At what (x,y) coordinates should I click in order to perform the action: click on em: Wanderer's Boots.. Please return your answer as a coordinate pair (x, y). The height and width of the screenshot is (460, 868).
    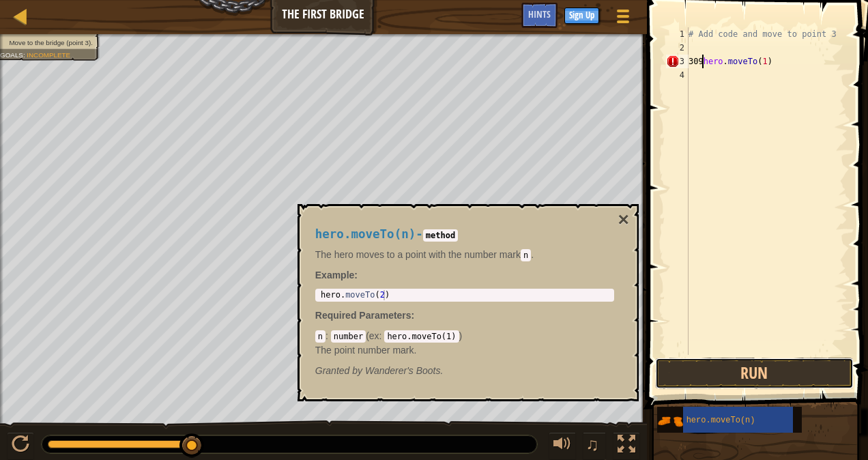
    Looking at the image, I should click on (379, 371).